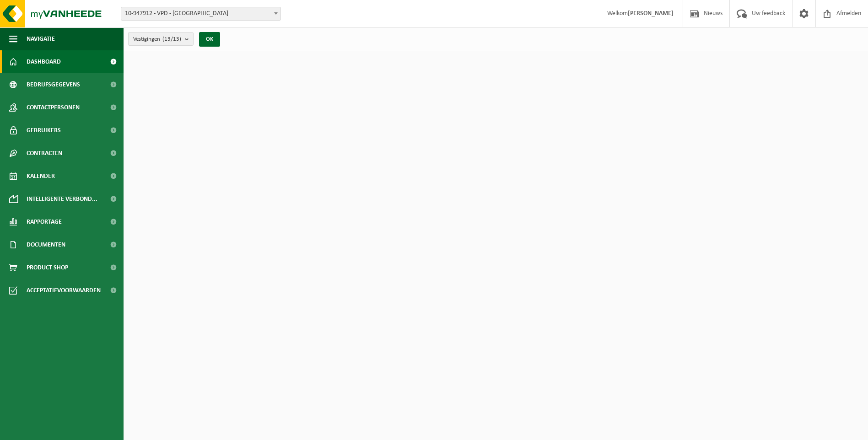  I want to click on span: Dashboard, so click(44, 62).